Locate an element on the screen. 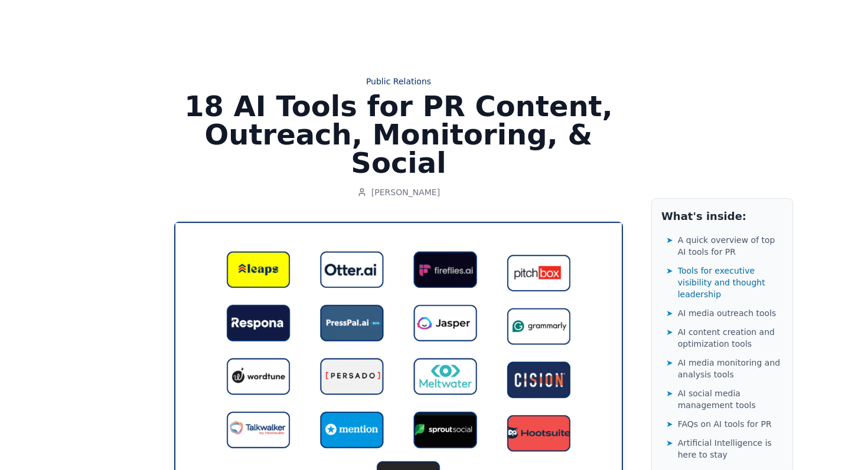 This screenshot has width=868, height=470. span: Artificial Intelligence is here to stay is located at coordinates (730, 449).